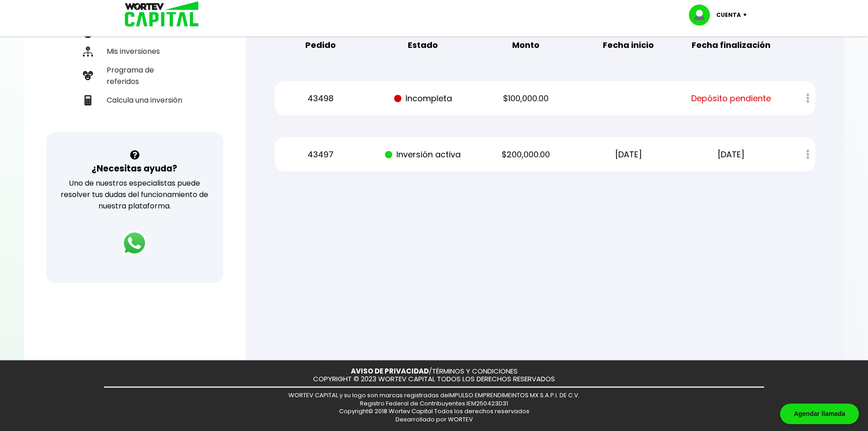 The image size is (868, 431). I want to click on img: inversiones-icon.6695dc30.svg, so click(88, 51).